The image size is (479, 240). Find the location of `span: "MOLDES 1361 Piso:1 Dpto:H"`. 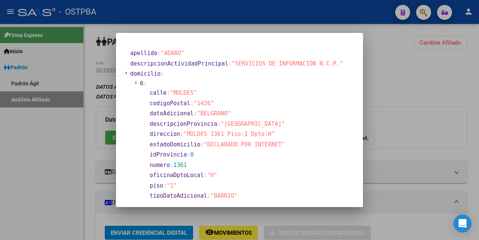

span: "MOLDES 1361 Piso:1 Dpto:H" is located at coordinates (229, 134).